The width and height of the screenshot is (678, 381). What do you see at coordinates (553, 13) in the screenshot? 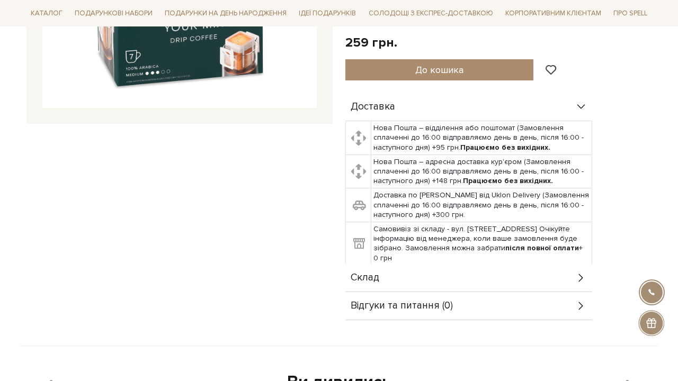
I see `a: Корпоративним клієнтам` at bounding box center [553, 13].